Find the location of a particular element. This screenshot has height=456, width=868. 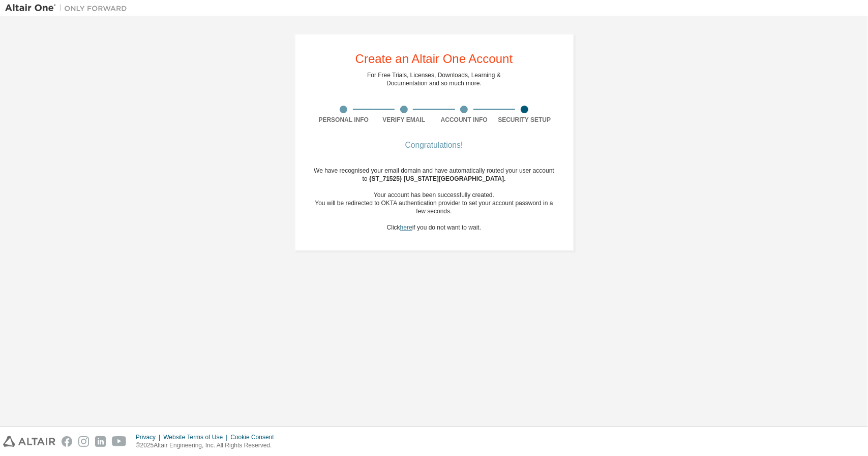

div: Congratulations! is located at coordinates (434, 145).